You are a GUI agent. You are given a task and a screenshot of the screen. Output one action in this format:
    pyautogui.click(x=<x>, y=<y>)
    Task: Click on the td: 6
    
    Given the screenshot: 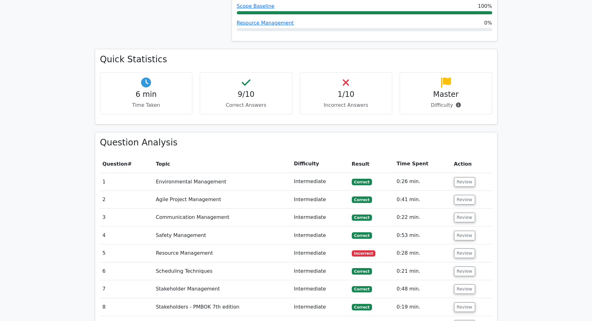 What is the action you would take?
    pyautogui.click(x=127, y=271)
    